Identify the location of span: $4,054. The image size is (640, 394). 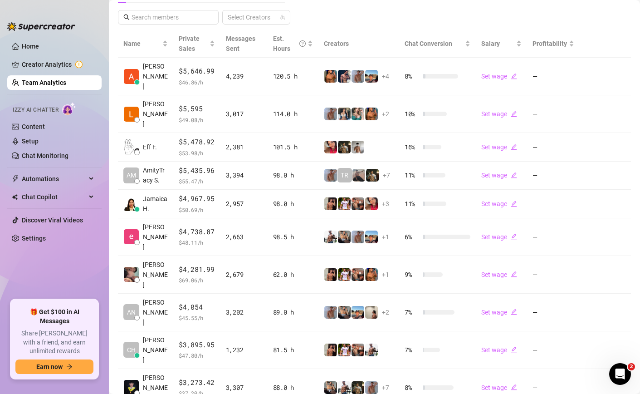
(197, 307).